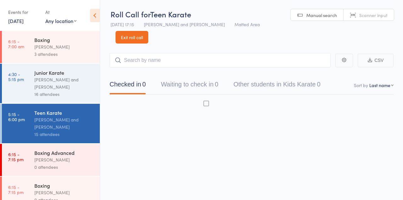  I want to click on span: Scanner input, so click(374, 15).